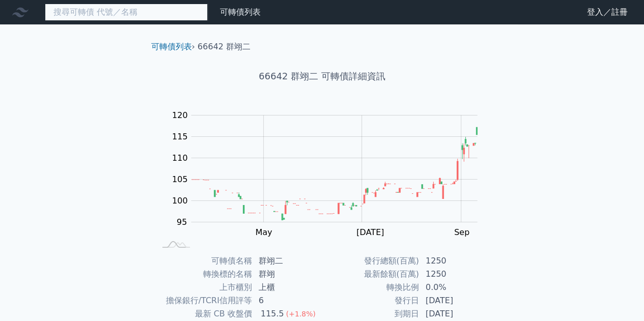 This screenshot has width=644, height=321. What do you see at coordinates (371, 275) in the screenshot?
I see `td: 最新餘額(百萬)` at bounding box center [371, 275].